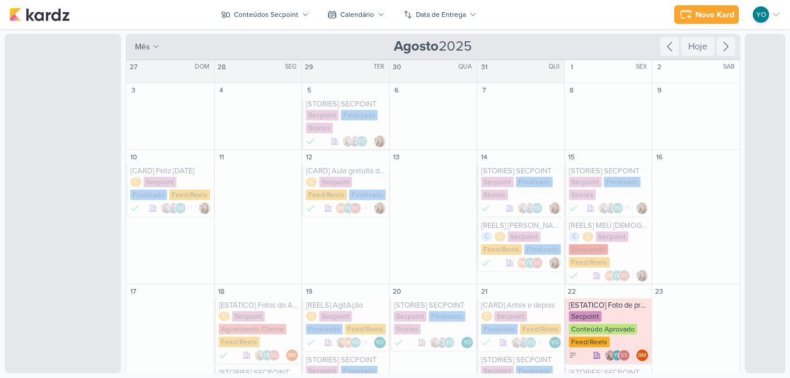 This screenshot has height=378, width=790. Describe the element at coordinates (397, 67) in the screenshot. I see `div: 30` at that location.